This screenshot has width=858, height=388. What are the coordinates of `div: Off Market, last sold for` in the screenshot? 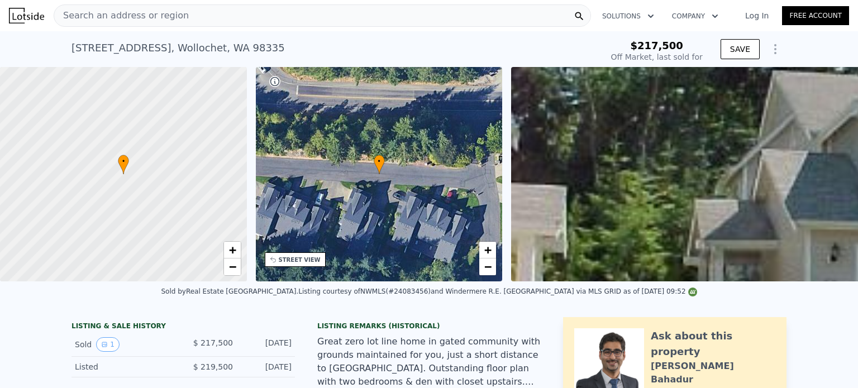 It's located at (657, 57).